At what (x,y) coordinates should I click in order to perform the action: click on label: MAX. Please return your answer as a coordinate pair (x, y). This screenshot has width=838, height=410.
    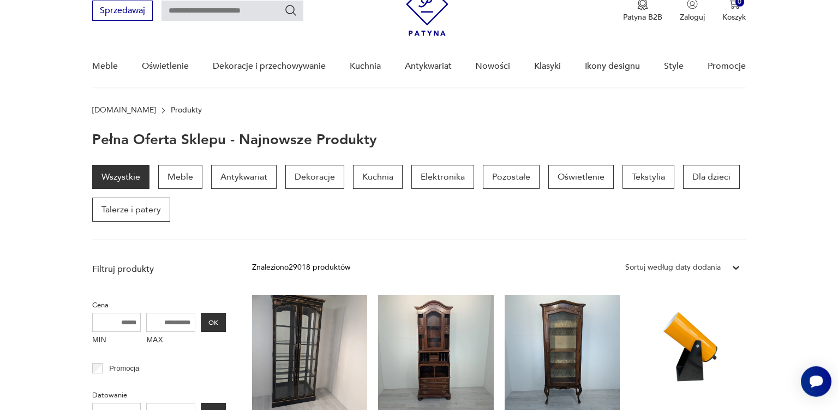
    Looking at the image, I should click on (171, 341).